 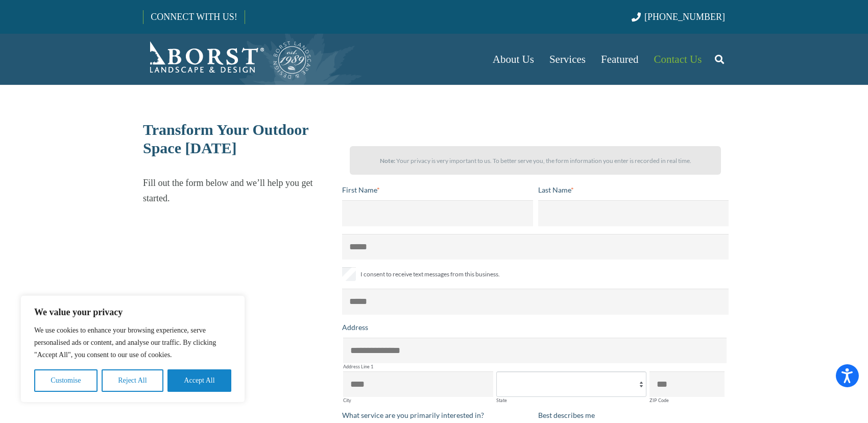 I want to click on a: Contact Us, so click(x=678, y=59).